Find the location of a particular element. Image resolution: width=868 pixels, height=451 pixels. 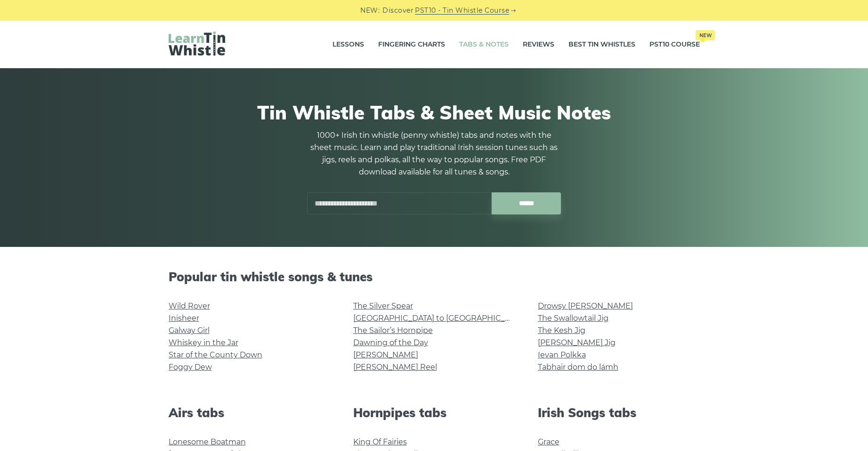

img: LearnTinWhistle.com is located at coordinates (197, 44).